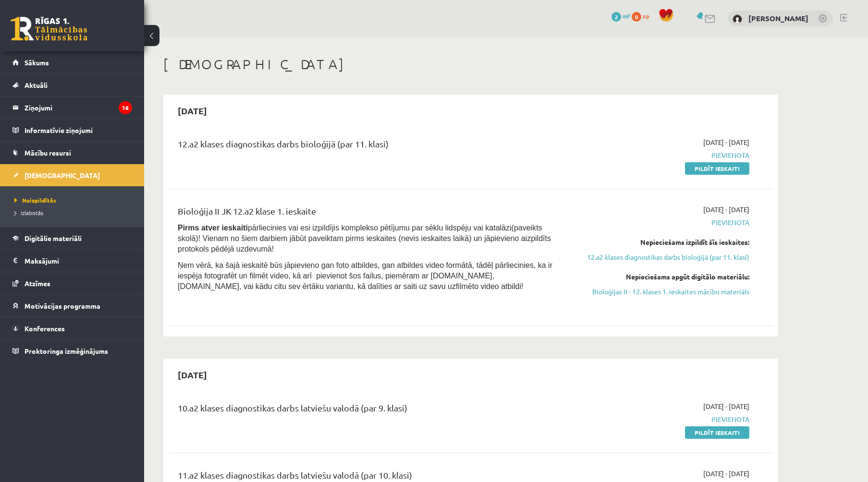  What do you see at coordinates (621, 16) in the screenshot?
I see `a: 2 mP` at bounding box center [621, 16].